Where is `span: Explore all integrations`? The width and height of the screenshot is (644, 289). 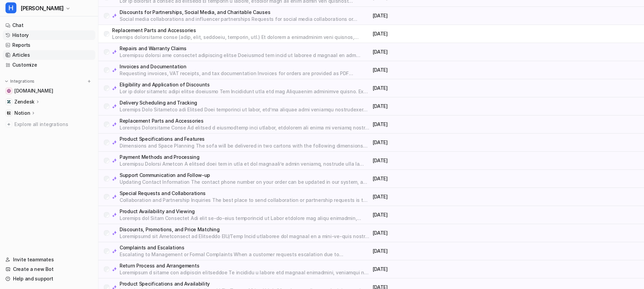 span: Explore all integrations is located at coordinates (53, 124).